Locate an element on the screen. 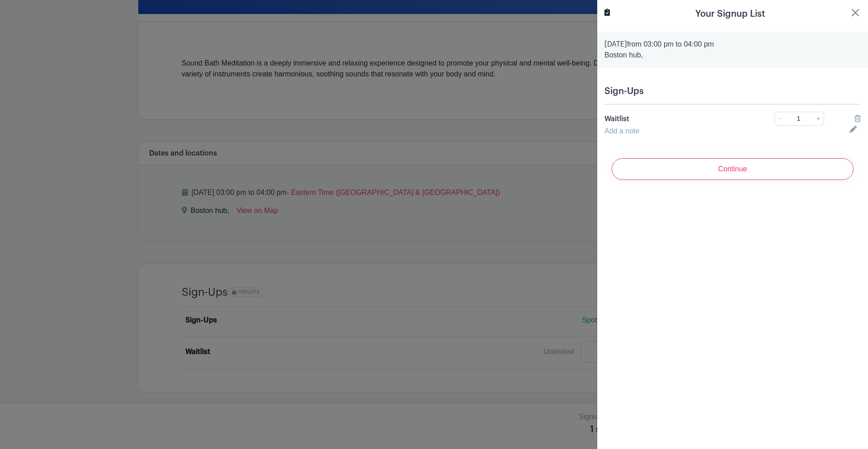 Image resolution: width=868 pixels, height=449 pixels. p: Waitlist is located at coordinates (677, 119).